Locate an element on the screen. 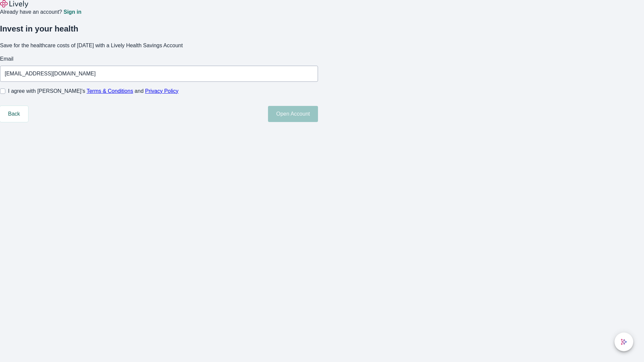 This screenshot has width=644, height=362. a: Terms & Conditions is located at coordinates (110, 91).